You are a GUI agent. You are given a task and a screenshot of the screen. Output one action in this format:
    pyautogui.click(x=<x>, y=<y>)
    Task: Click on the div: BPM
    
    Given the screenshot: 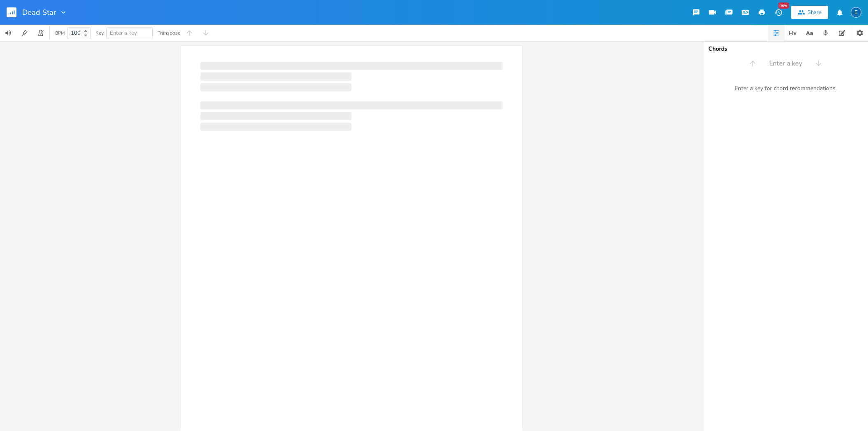 What is the action you would take?
    pyautogui.click(x=59, y=33)
    